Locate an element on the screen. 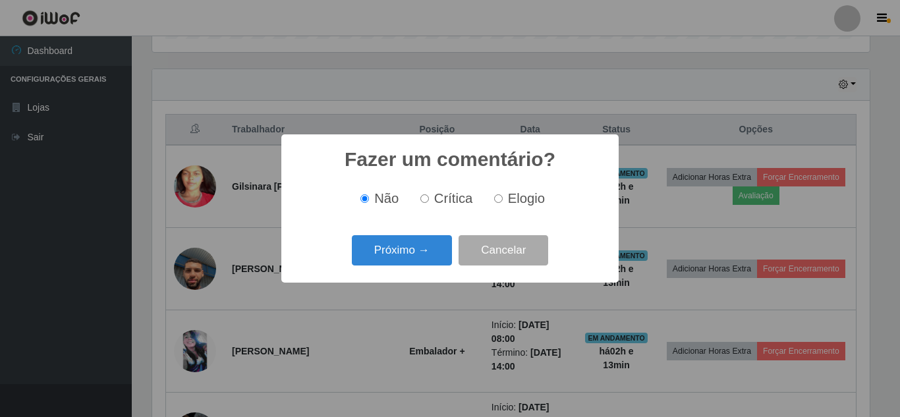 Image resolution: width=900 pixels, height=417 pixels. button: Próximo → is located at coordinates (402, 250).